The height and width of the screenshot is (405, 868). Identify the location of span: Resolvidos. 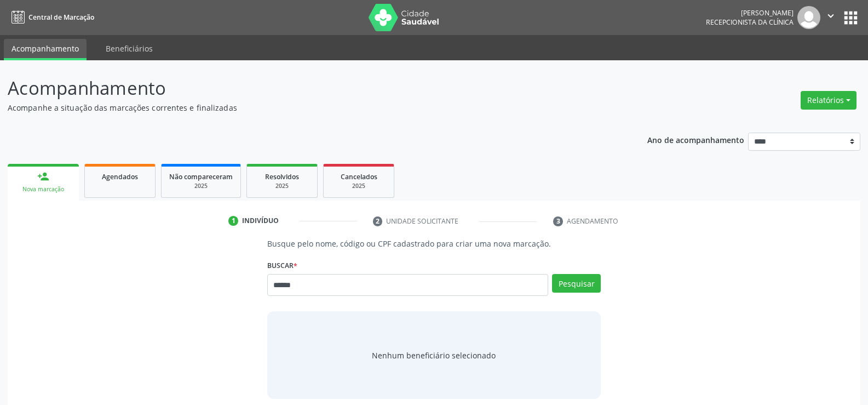
(282, 177).